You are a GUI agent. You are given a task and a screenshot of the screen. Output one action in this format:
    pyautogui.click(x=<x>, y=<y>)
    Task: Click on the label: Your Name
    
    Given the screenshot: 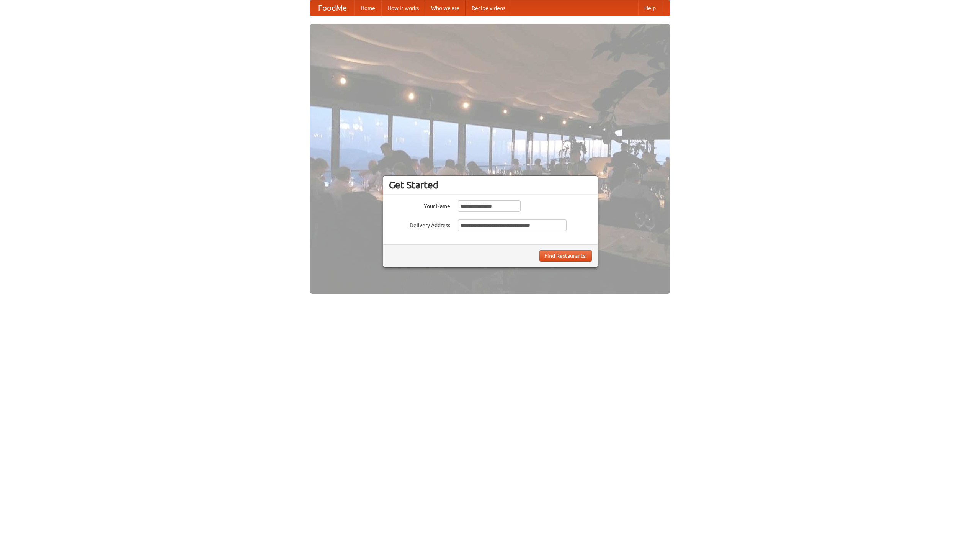 What is the action you would take?
    pyautogui.click(x=419, y=205)
    